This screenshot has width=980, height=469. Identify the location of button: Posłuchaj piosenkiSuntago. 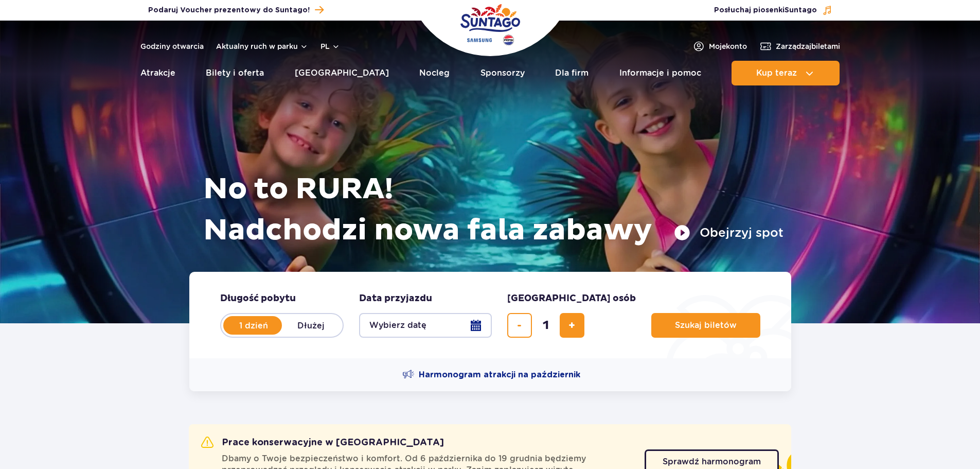
(773, 10).